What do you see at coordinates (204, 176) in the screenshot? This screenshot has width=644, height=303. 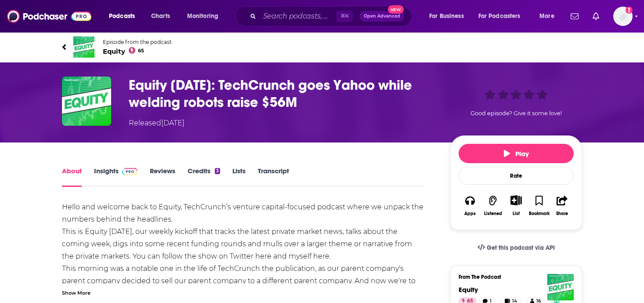 I see `a: Credits3` at bounding box center [204, 176].